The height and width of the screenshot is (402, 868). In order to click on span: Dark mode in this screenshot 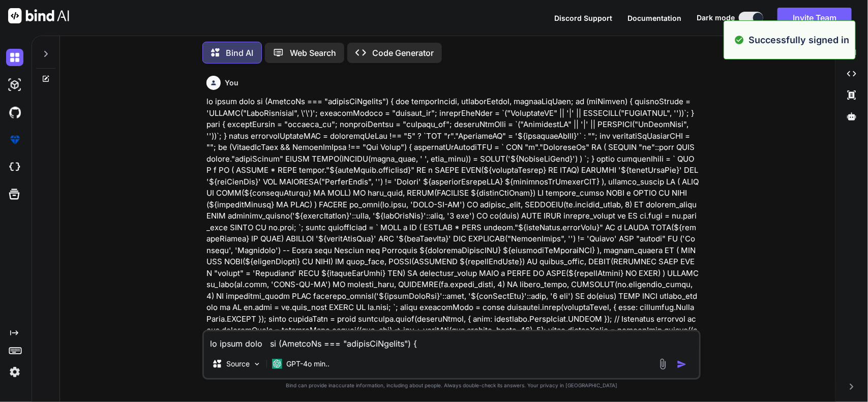, I will do `click(715, 18)`.